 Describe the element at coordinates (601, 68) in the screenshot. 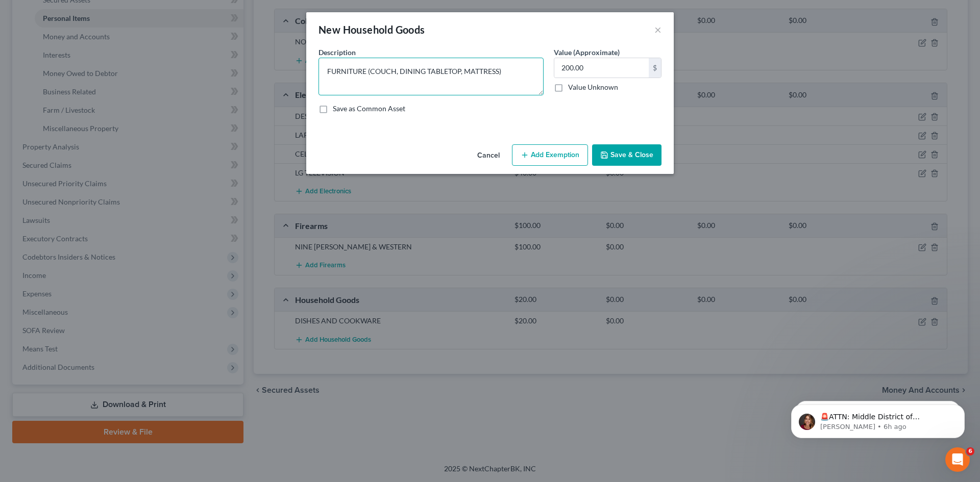

I see `input: 0.00` at that location.